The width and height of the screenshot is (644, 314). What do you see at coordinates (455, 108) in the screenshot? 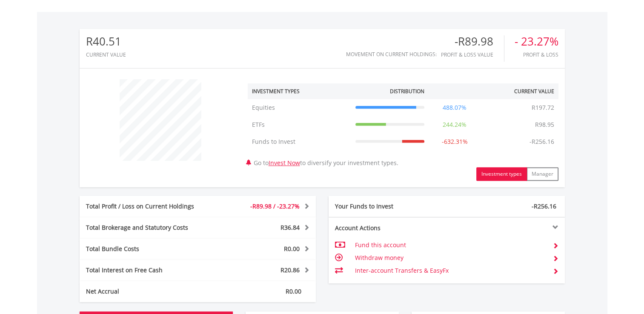
I see `td: 488.07%` at bounding box center [455, 108].